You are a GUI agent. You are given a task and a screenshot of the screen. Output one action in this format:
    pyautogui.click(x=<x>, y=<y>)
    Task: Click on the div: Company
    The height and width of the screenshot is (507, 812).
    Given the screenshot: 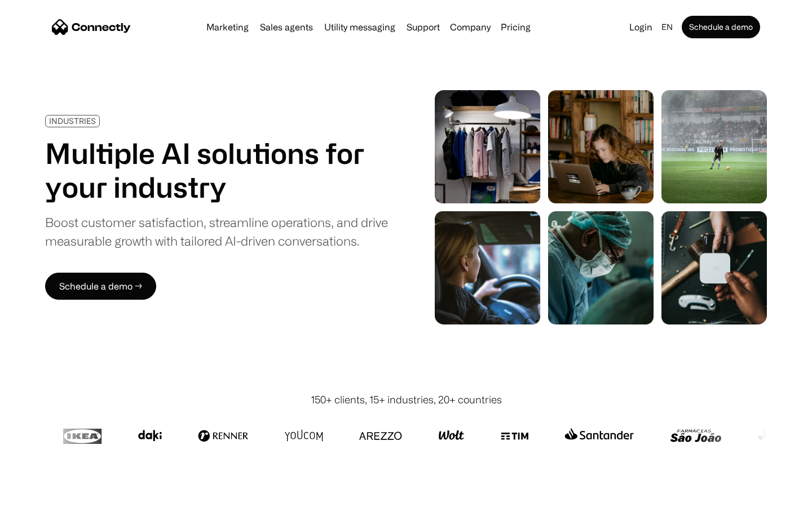 What is the action you would take?
    pyautogui.click(x=470, y=27)
    